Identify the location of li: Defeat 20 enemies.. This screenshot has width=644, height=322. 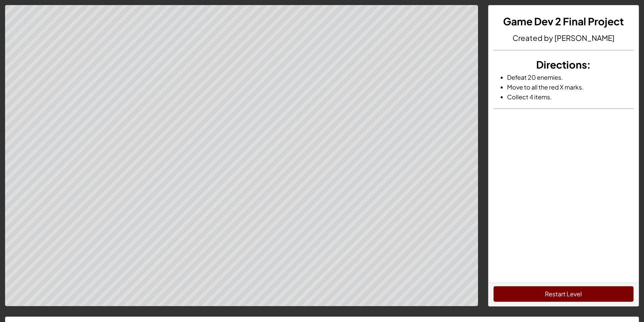
(570, 77).